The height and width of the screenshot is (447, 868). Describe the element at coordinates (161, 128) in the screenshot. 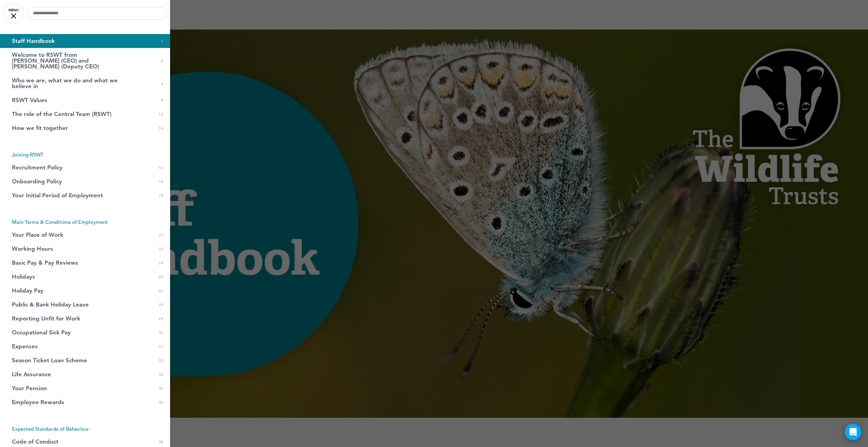

I see `span: 14` at that location.